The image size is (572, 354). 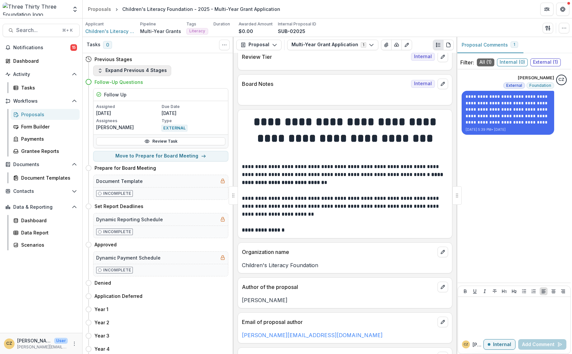 What do you see at coordinates (475, 291) in the screenshot?
I see `button: Underline` at bounding box center [475, 291].